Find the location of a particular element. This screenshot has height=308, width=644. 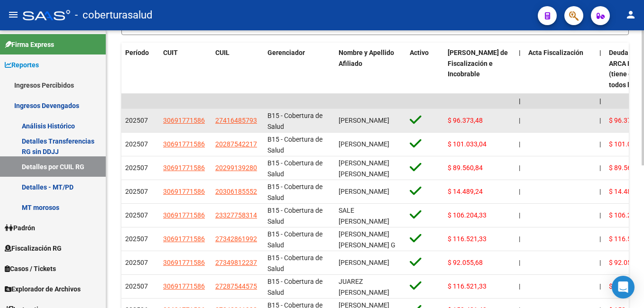

span: Padrón is located at coordinates (20, 228).